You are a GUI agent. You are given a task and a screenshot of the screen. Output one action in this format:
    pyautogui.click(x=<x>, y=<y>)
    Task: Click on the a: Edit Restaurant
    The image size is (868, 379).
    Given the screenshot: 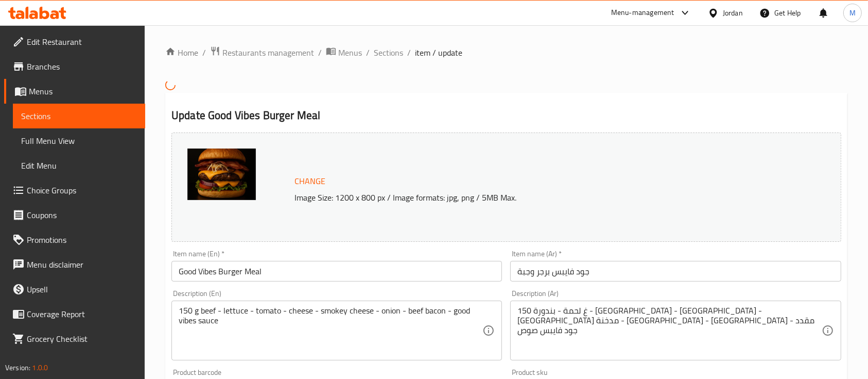 What is the action you would take?
    pyautogui.click(x=75, y=42)
    